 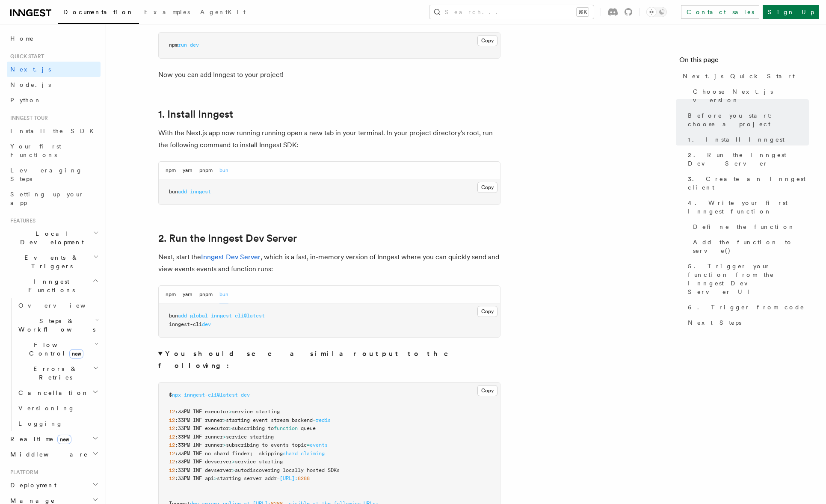 I want to click on button: yarn, so click(x=188, y=171).